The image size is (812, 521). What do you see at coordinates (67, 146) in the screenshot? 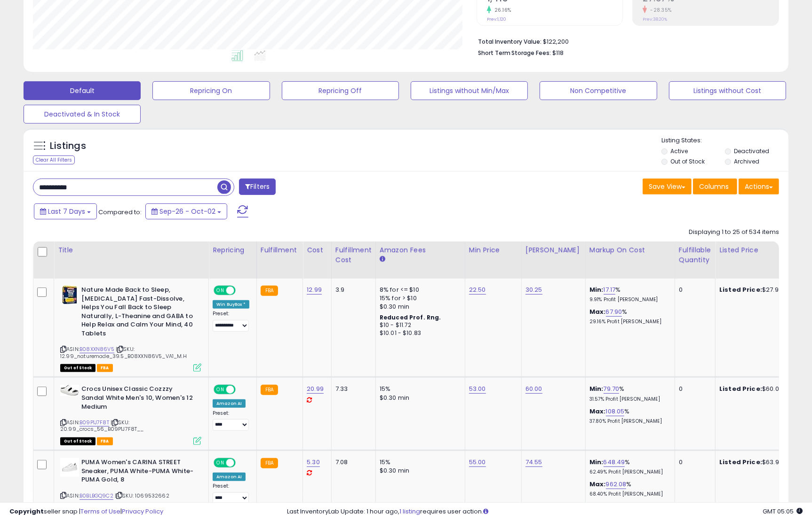
I see `h5: Listings` at bounding box center [67, 146].